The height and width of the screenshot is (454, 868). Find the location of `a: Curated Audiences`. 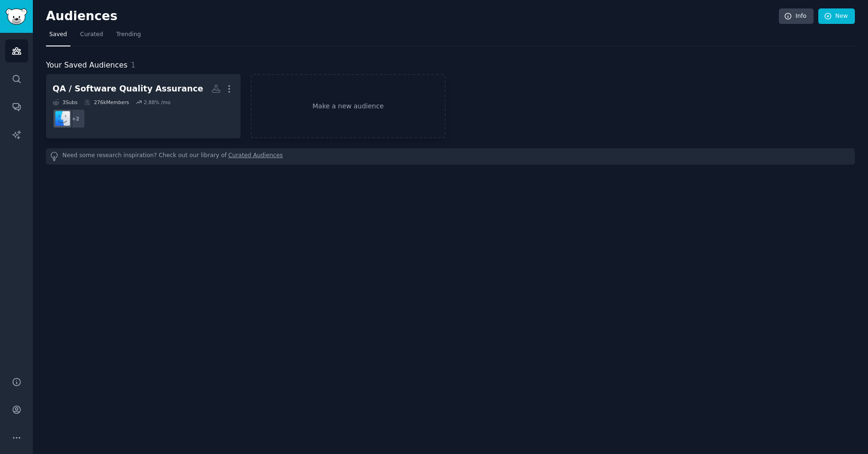

a: Curated Audiences is located at coordinates (256, 156).